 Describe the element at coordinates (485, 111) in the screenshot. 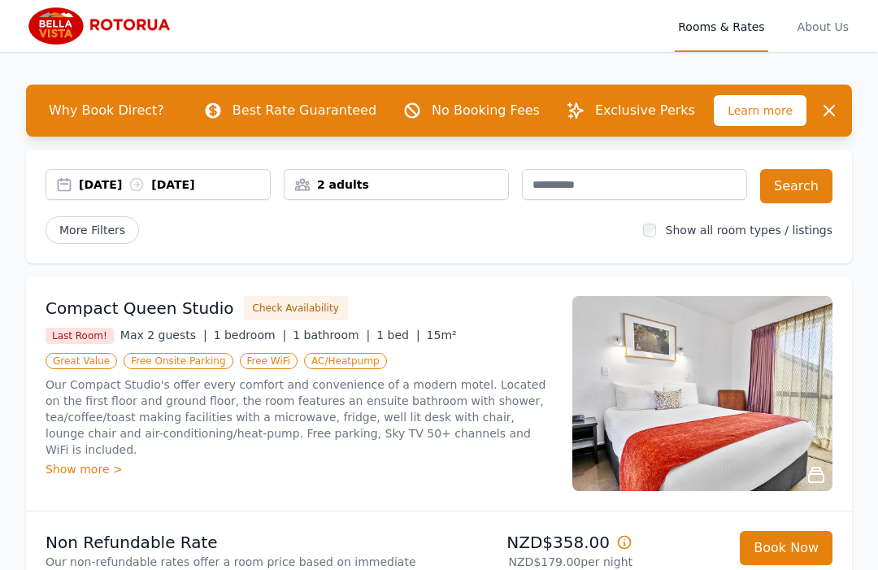

I see `p: No Booking Fees` at that location.